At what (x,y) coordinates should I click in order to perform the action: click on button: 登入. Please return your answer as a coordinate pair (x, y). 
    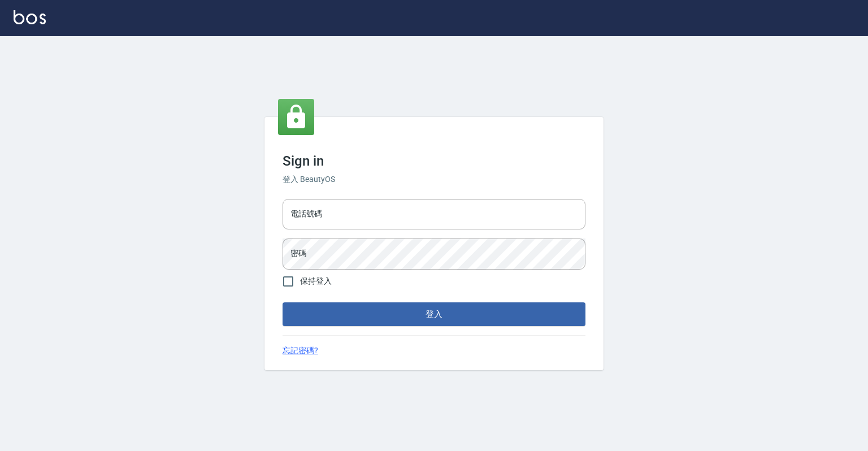
    Looking at the image, I should click on (434, 314).